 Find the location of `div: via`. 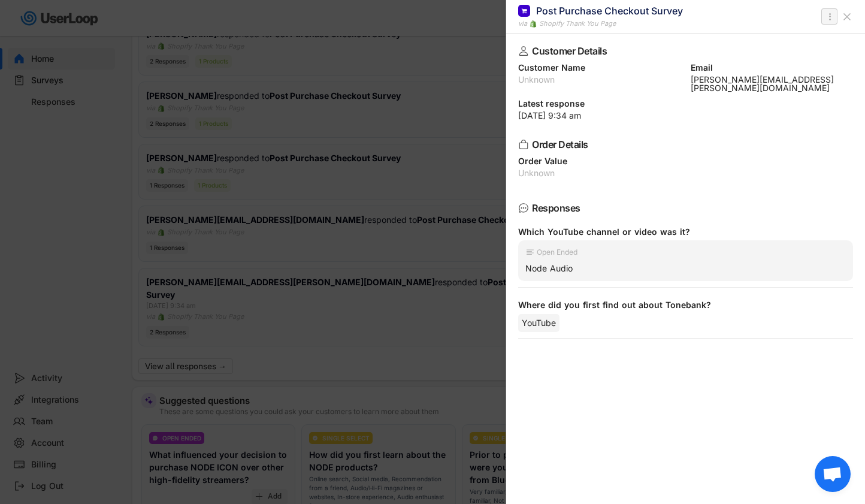

div: via is located at coordinates (522, 23).